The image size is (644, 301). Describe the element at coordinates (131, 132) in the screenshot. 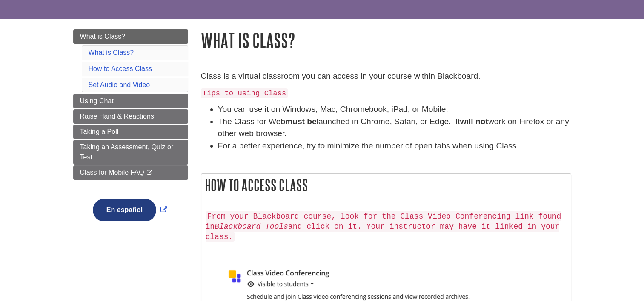

I see `a: Taking a Poll` at that location.